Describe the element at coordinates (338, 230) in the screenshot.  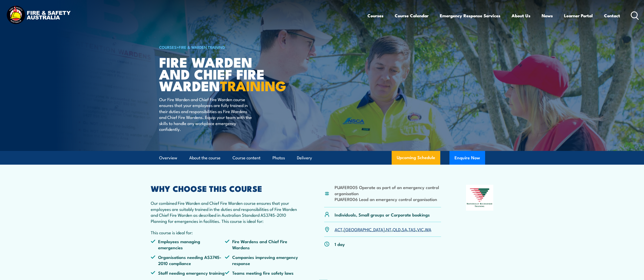
I see `a: ACT` at that location.